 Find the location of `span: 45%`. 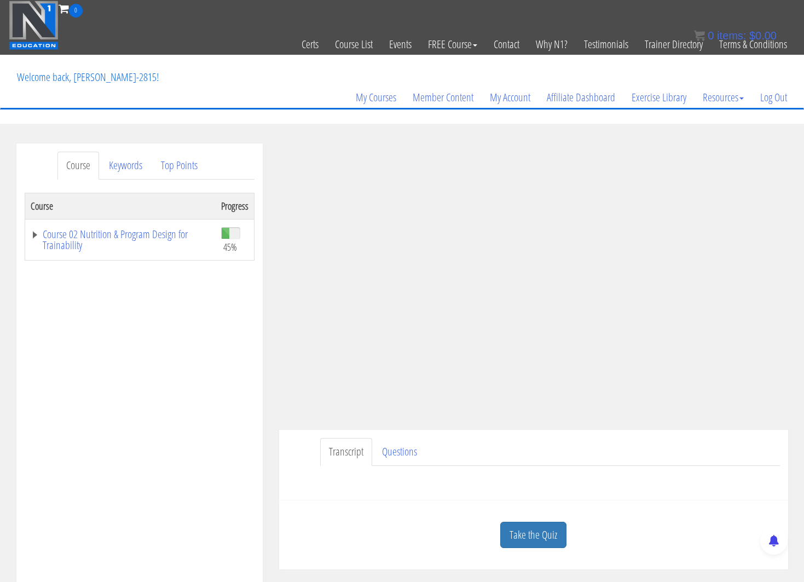

span: 45% is located at coordinates (230, 247).